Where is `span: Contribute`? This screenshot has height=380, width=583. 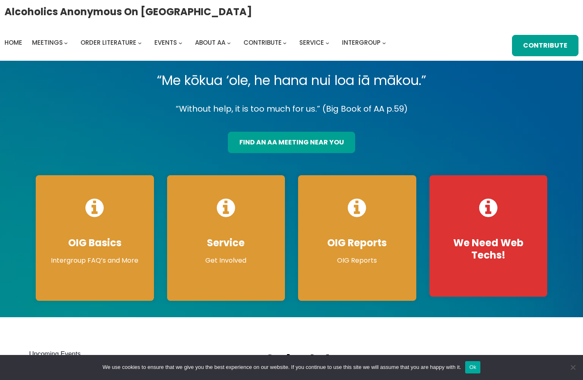 span: Contribute is located at coordinates (263, 42).